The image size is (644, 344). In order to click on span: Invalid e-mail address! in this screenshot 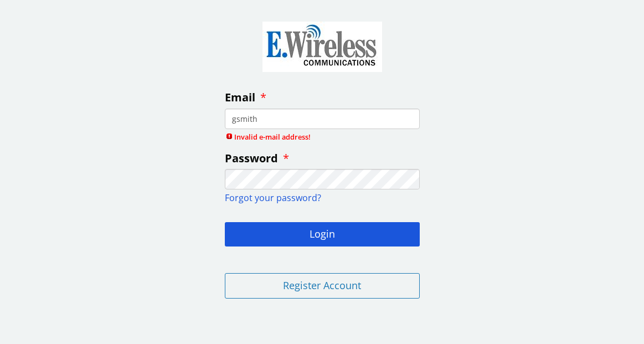, I will do `click(322, 137)`.